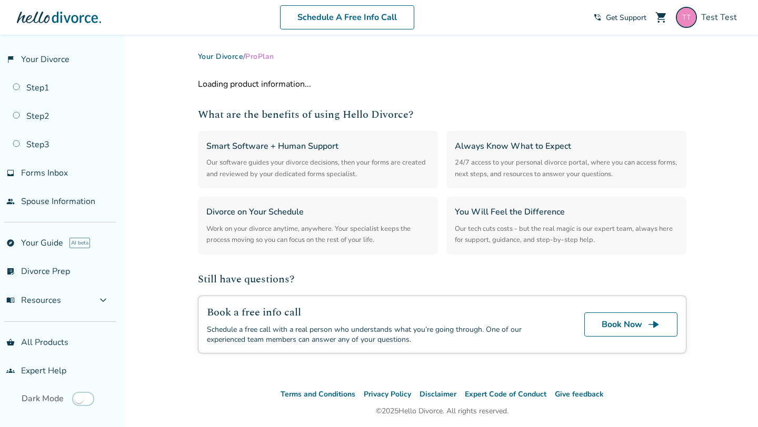  Describe the element at coordinates (442, 411) in the screenshot. I see `div: © 2025 Hello Divorce. All rights reserved.` at that location.